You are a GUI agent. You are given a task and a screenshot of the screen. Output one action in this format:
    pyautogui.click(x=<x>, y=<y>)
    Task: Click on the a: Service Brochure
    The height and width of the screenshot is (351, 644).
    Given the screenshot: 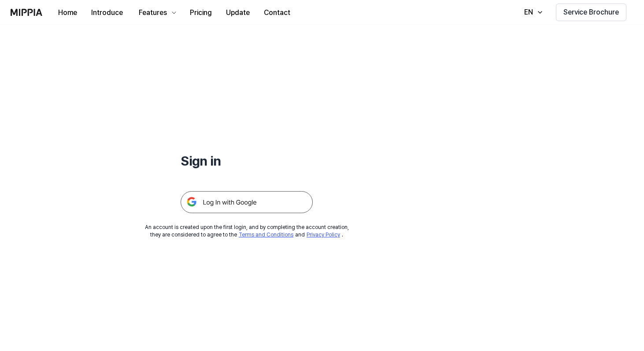 What is the action you would take?
    pyautogui.click(x=591, y=13)
    